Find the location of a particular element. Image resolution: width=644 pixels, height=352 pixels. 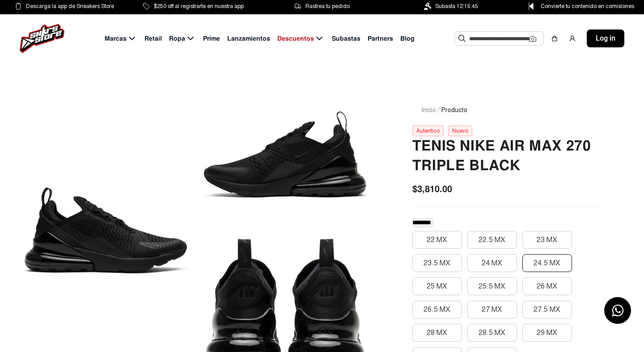

span: Retail is located at coordinates (153, 38).